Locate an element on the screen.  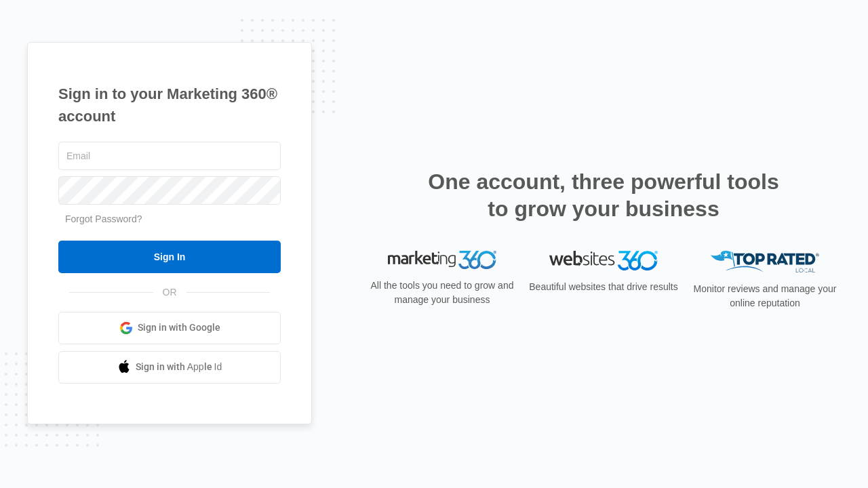
img: Websites 360 is located at coordinates (604, 260).